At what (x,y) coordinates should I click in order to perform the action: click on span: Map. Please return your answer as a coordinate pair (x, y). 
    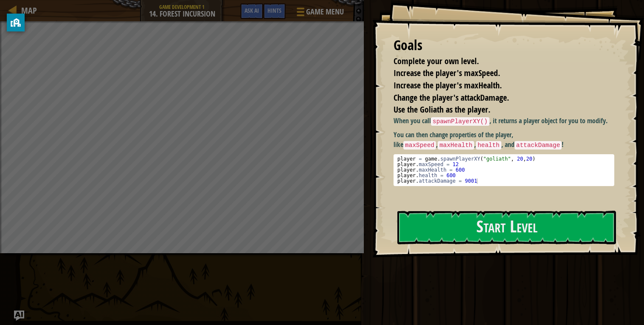
    Looking at the image, I should click on (29, 10).